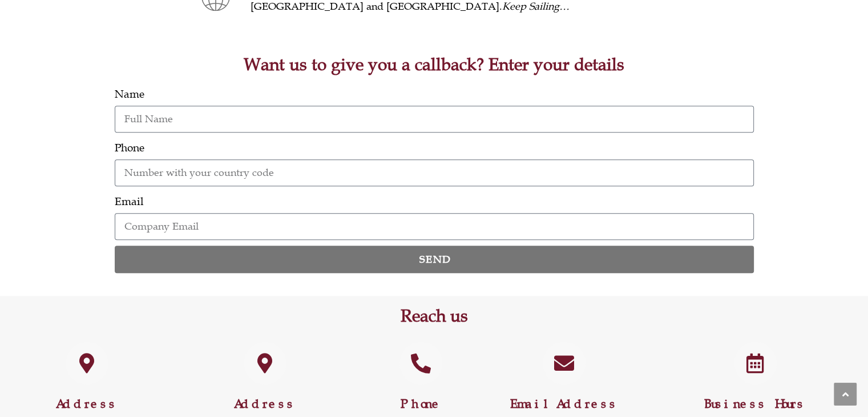 Image resolution: width=868 pixels, height=417 pixels. Describe the element at coordinates (436, 260) in the screenshot. I see `span: Send` at that location.